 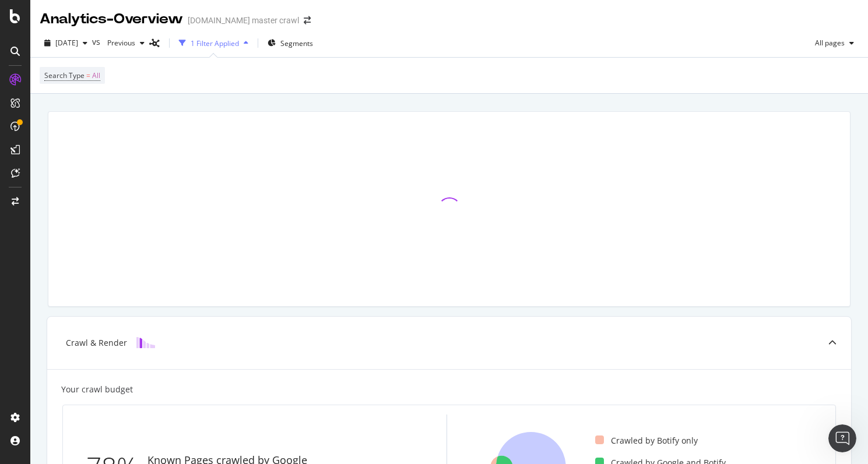 What do you see at coordinates (307, 20) in the screenshot?
I see `div: arrow-right-arrow-left` at bounding box center [307, 20].